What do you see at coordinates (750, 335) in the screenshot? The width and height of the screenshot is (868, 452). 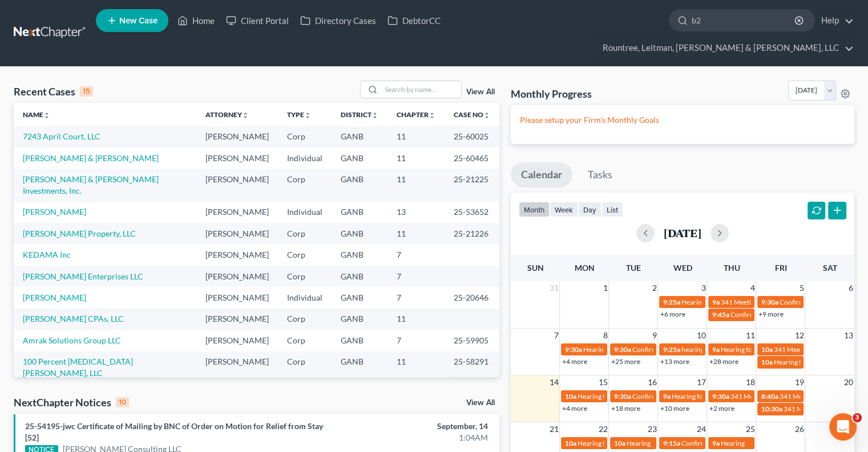 I see `span: 11` at bounding box center [750, 335].